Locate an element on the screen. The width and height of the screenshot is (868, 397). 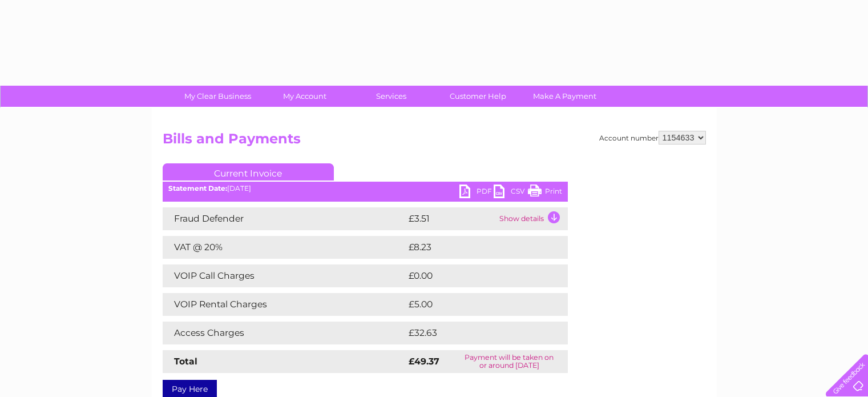
td: £8.23 is located at coordinates (473, 248).